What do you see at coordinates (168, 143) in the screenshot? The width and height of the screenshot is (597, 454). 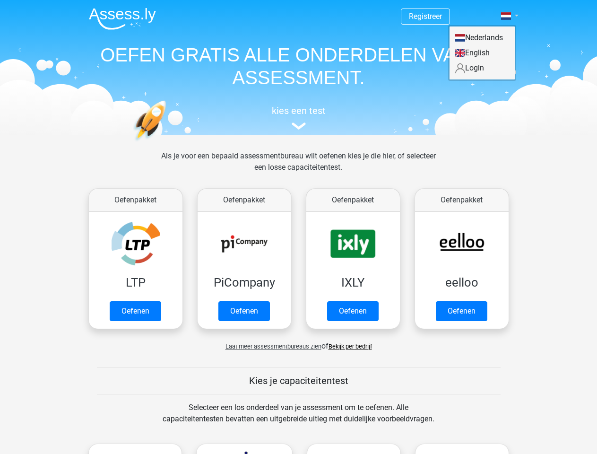 I see `img: oefenen` at bounding box center [168, 143].